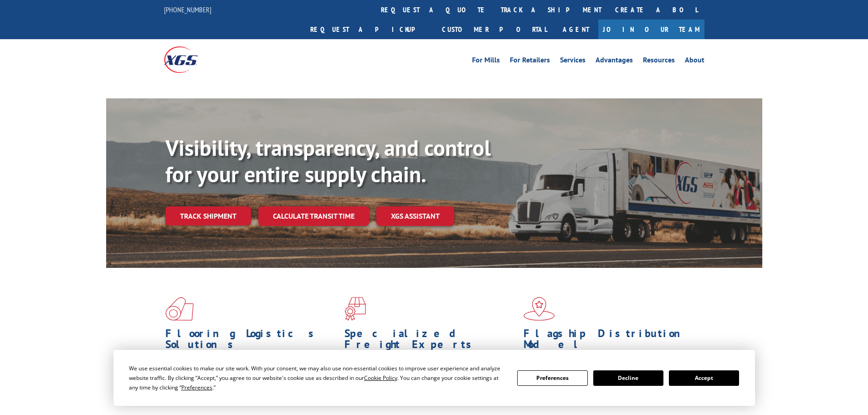 The width and height of the screenshot is (868, 415). Describe the element at coordinates (658, 61) in the screenshot. I see `a: Resources` at that location.